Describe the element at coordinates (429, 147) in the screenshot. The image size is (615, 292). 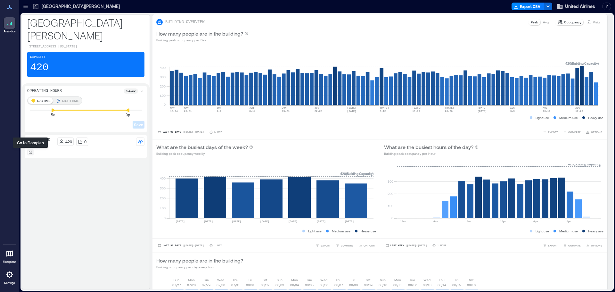
I see `p: What are the busiest hours of the day?` at that location.